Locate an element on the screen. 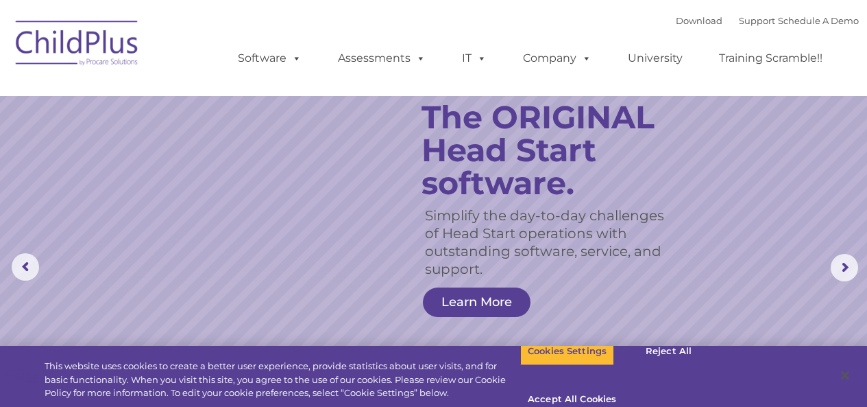 The image size is (867, 407). a: University is located at coordinates (656, 58).